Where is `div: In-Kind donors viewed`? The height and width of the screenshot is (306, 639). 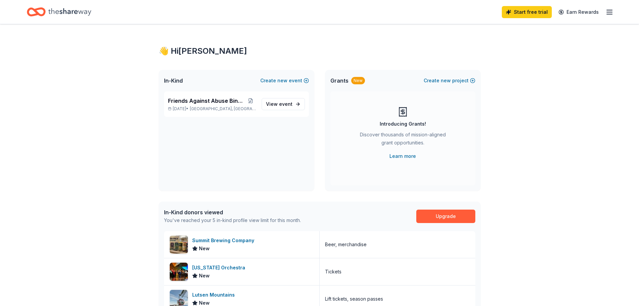 div: In-Kind donors viewed is located at coordinates (232, 212).